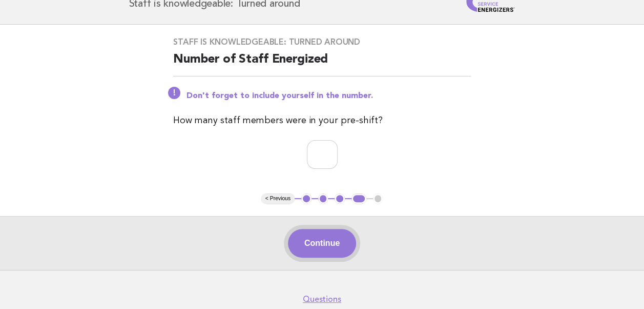  I want to click on a: Questions, so click(322, 299).